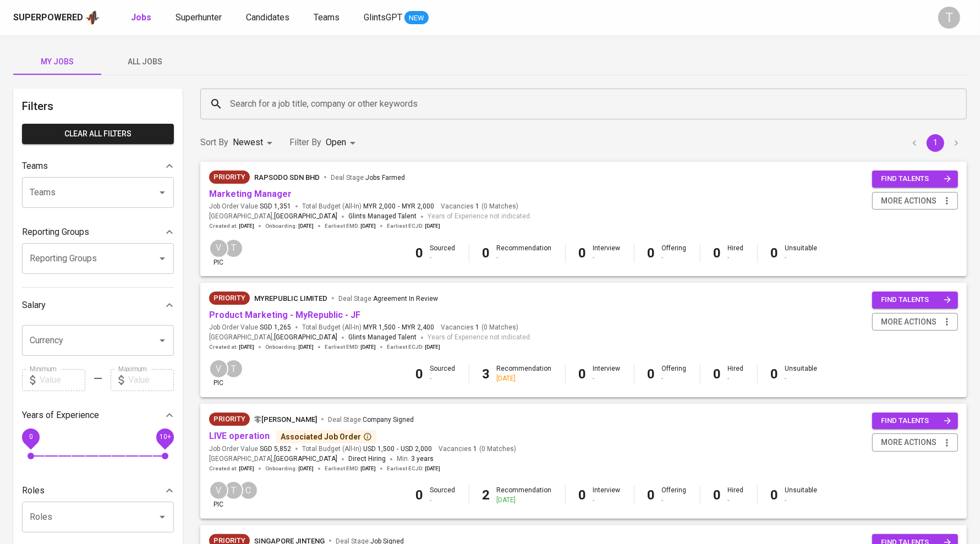 The width and height of the screenshot is (980, 544). I want to click on p: Teams, so click(34, 166).